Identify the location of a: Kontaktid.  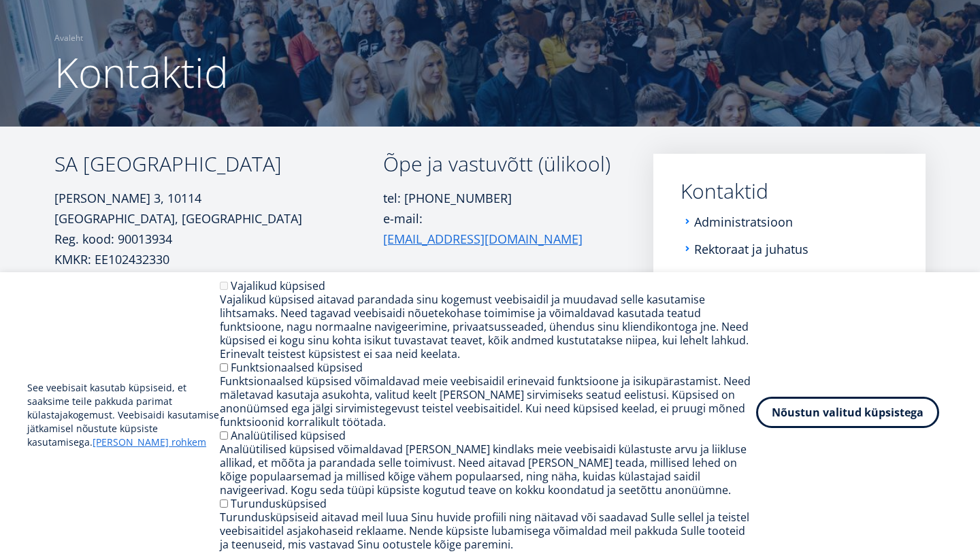
(789, 191).